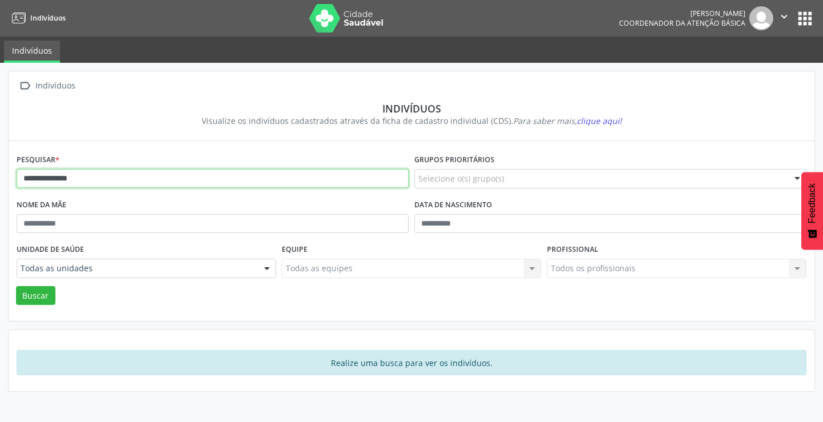 The image size is (823, 422). Describe the element at coordinates (412, 121) in the screenshot. I see `div: Visualize os indivíduos cadastrados através da ficha de cadastro individual (CDS).` at that location.